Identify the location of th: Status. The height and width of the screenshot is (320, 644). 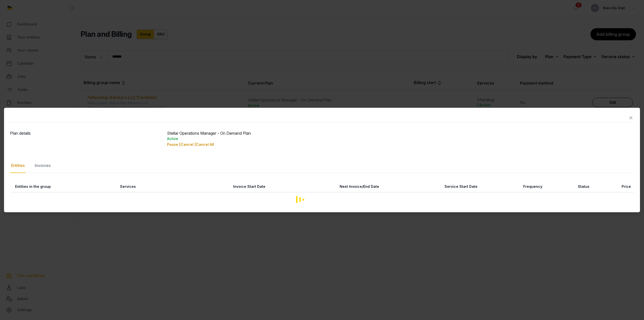
(569, 187).